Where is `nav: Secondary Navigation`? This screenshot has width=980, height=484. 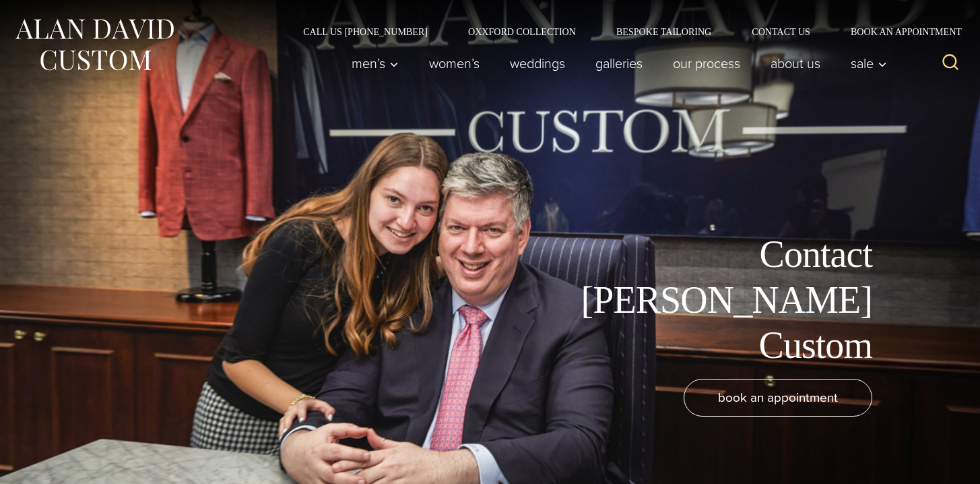
nav: Secondary Navigation is located at coordinates (625, 32).